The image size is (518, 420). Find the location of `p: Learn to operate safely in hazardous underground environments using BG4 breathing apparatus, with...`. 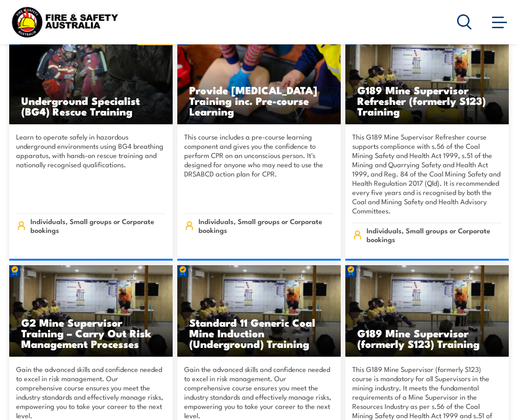

p: Learn to operate safely in hazardous underground environments using BG4 breathing apparatus, with... is located at coordinates (91, 169).